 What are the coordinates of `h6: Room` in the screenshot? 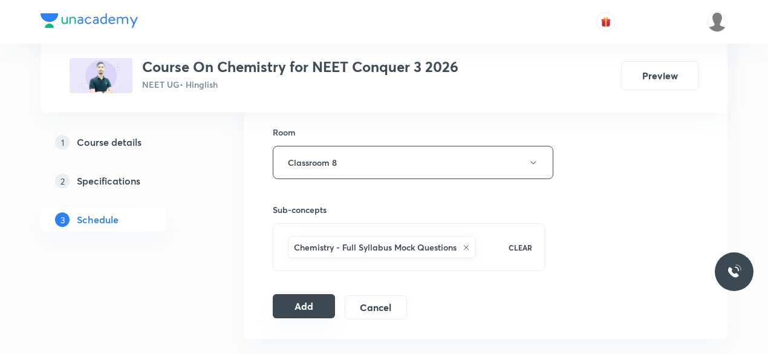 It's located at (284, 132).